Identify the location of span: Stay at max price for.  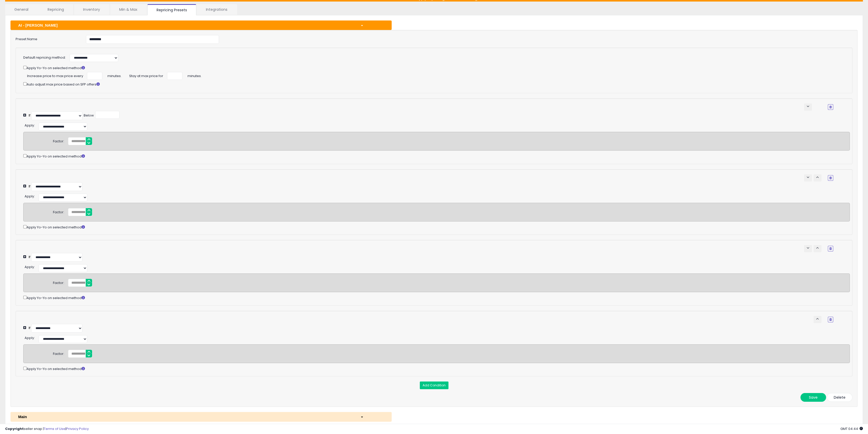
(146, 76).